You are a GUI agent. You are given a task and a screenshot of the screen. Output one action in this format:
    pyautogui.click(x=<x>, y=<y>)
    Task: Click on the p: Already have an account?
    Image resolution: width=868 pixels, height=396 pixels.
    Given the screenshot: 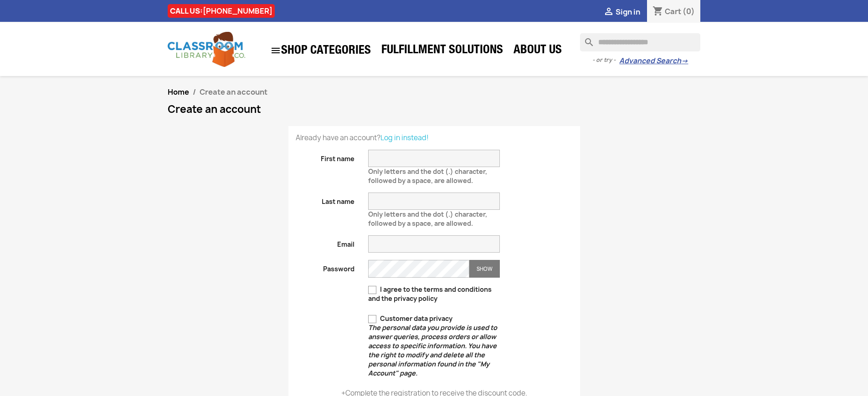 What is the action you would take?
    pyautogui.click(x=434, y=138)
    